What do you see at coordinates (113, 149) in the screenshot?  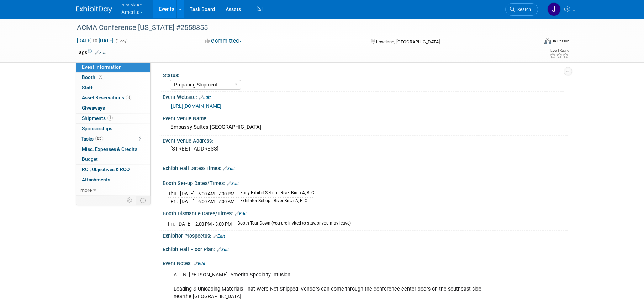 I see `a: Misc. Expenses & Credits` at bounding box center [113, 149].